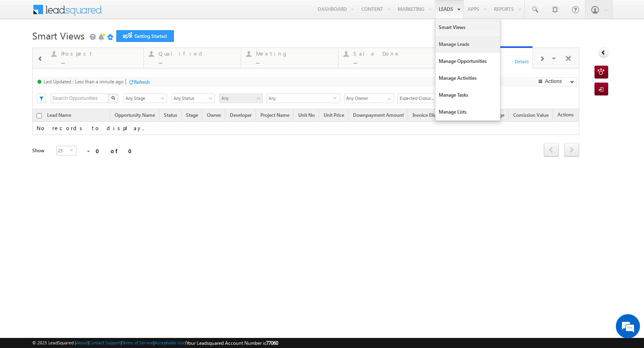 The width and height of the screenshot is (644, 348). What do you see at coordinates (388, 98) in the screenshot?
I see `a: Show All Items` at bounding box center [388, 98].